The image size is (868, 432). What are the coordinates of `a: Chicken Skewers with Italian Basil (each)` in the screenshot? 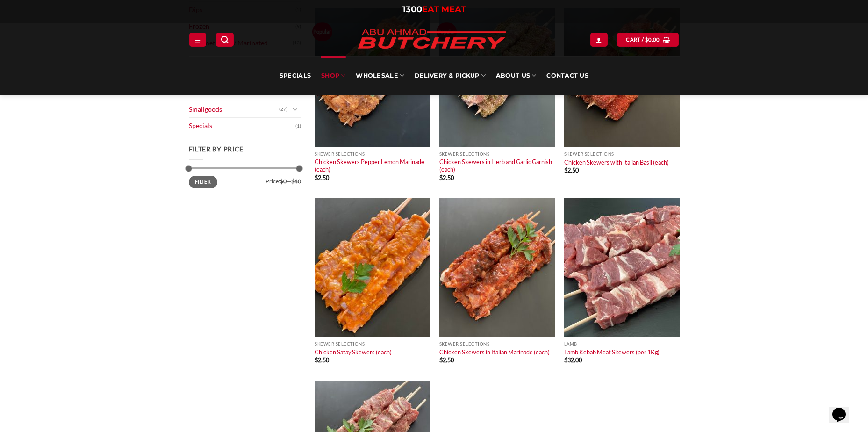 It's located at (617, 162).